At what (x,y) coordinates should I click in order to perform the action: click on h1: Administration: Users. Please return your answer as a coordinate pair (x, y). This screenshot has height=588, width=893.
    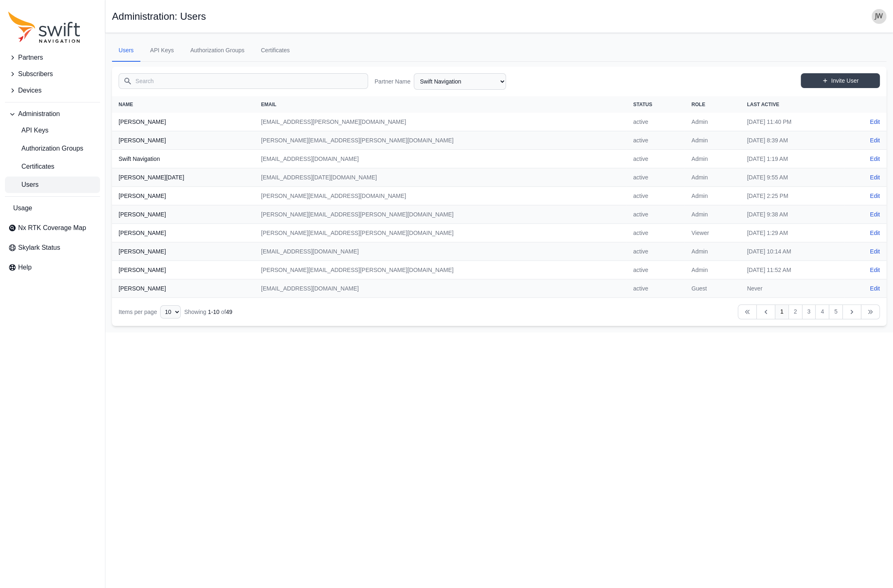
    Looking at the image, I should click on (159, 16).